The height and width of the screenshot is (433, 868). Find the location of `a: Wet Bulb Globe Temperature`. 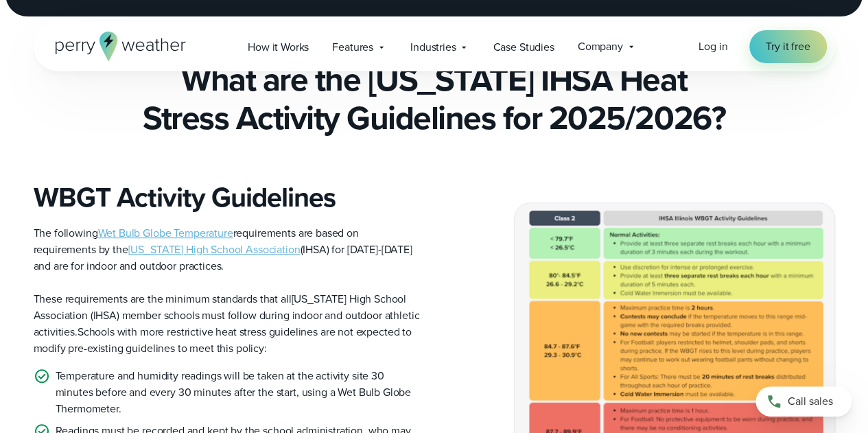

a: Wet Bulb Globe Temperature is located at coordinates (165, 233).